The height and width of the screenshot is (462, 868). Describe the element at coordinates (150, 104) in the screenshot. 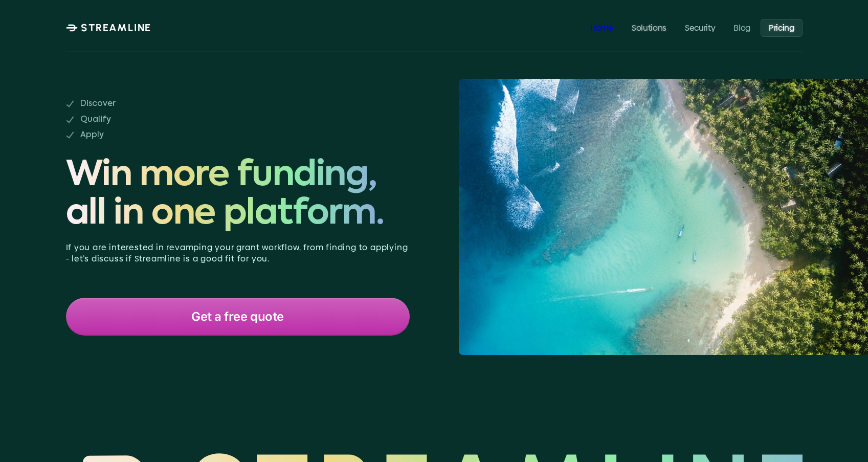

I see `p: Discover` at that location.